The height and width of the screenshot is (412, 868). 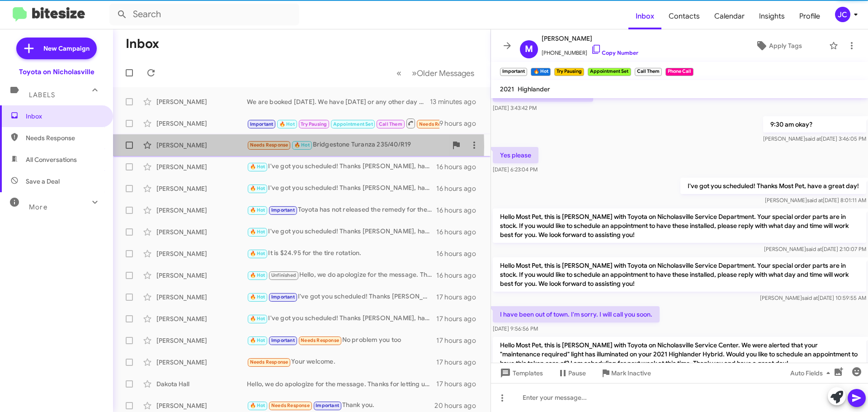 I want to click on div: Hello, we do apologize for the message. Thanks for letting us know, we will update our records! H..., so click(x=341, y=384).